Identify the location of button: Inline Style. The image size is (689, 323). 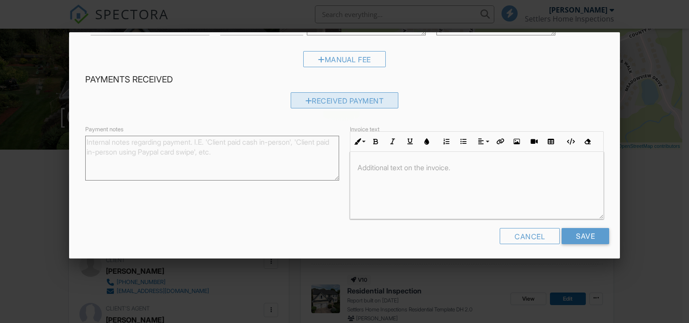
(359, 142).